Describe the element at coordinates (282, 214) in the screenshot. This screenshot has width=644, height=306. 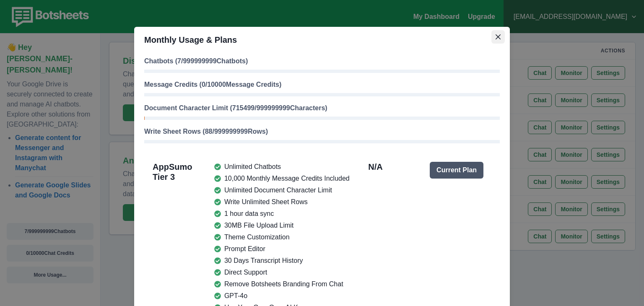
I see `li: 1 hour data sync` at that location.